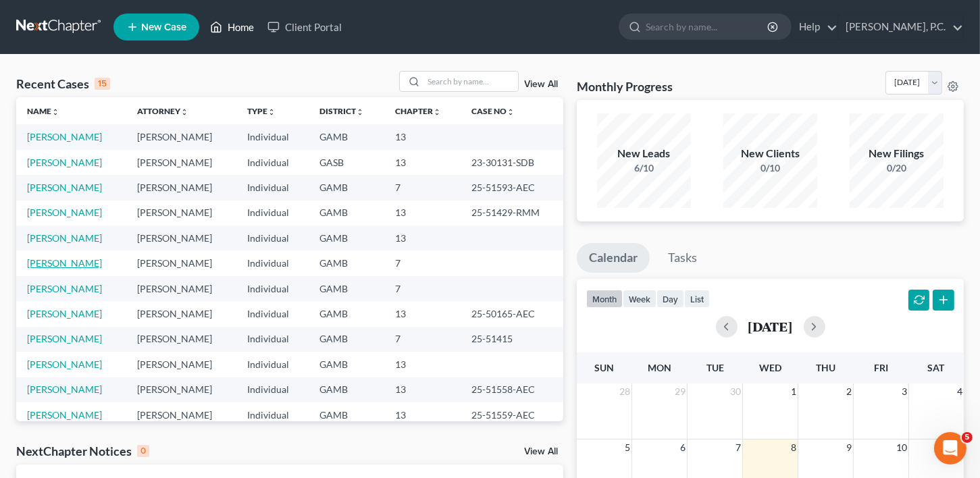  I want to click on a: Tasks, so click(682, 258).